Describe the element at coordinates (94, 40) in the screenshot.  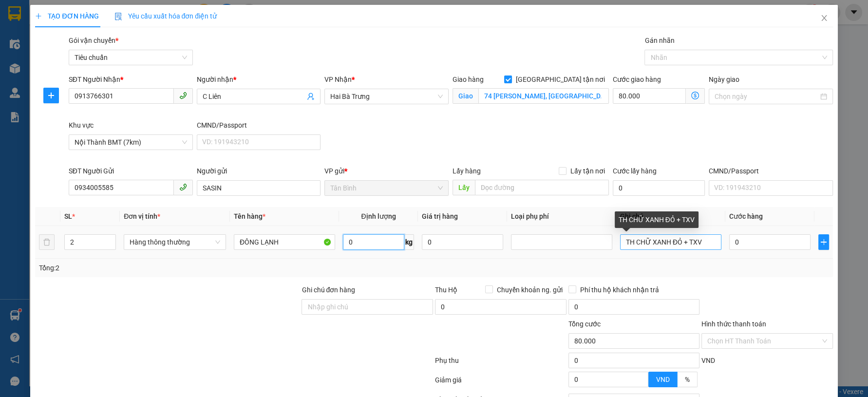
I see `span: Gói vận chuyển` at that location.